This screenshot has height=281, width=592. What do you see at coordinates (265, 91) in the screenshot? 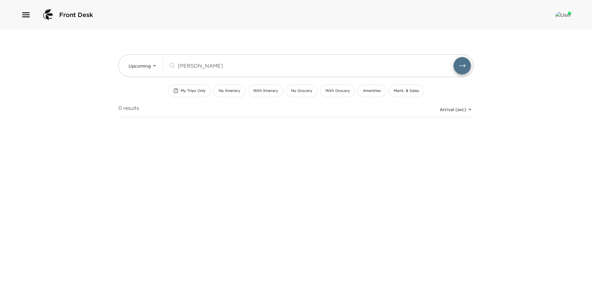
I see `span: With Itinerary` at bounding box center [265, 91].